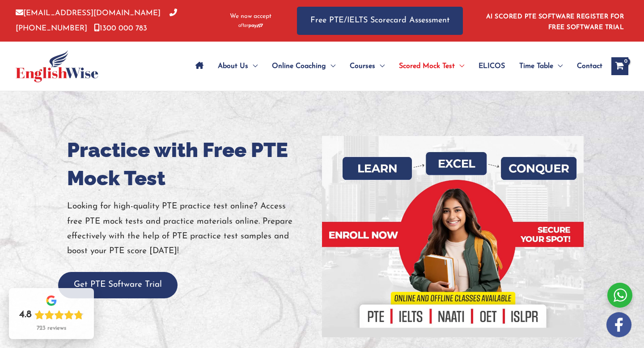 The height and width of the screenshot is (348, 644). I want to click on span: Contact, so click(589, 66).